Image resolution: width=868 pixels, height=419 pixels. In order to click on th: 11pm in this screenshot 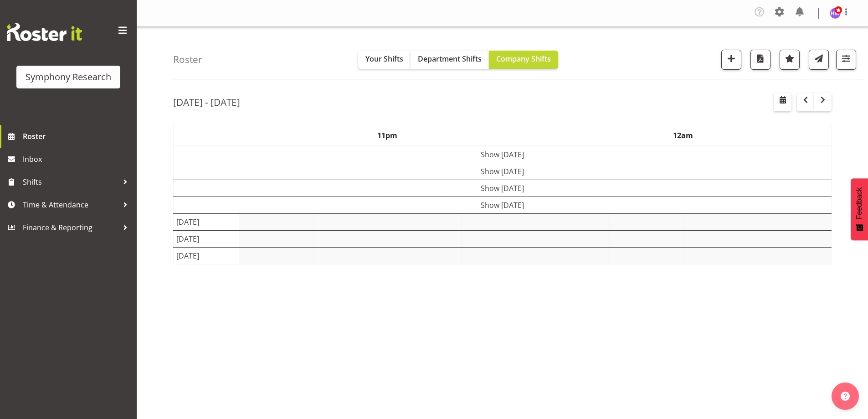, I will do `click(387, 136)`.